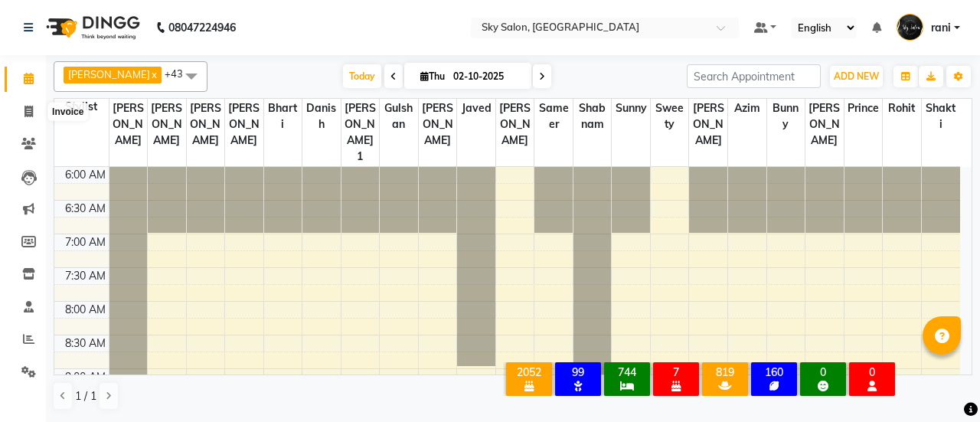 The image size is (980, 422). Describe the element at coordinates (529, 372) in the screenshot. I see `div: 2052` at that location.